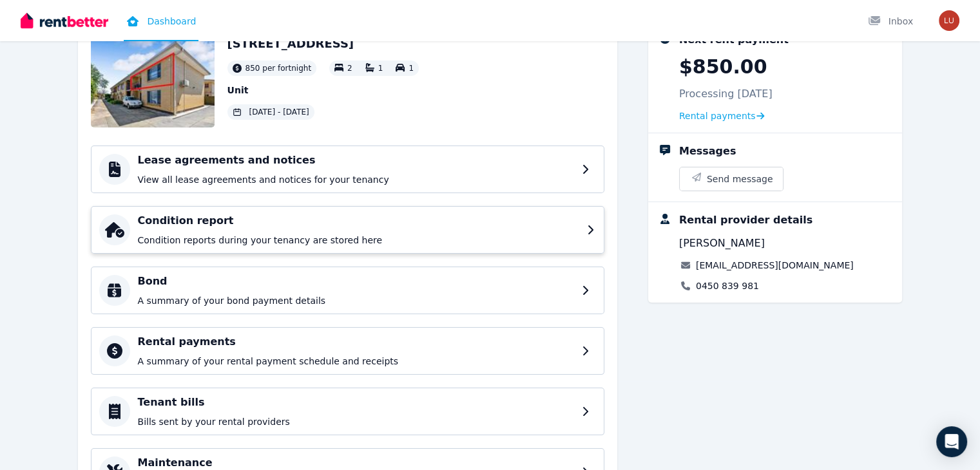 Image resolution: width=980 pixels, height=470 pixels. What do you see at coordinates (952, 441) in the screenshot?
I see `div: Open Intercom Messenger` at bounding box center [952, 441].